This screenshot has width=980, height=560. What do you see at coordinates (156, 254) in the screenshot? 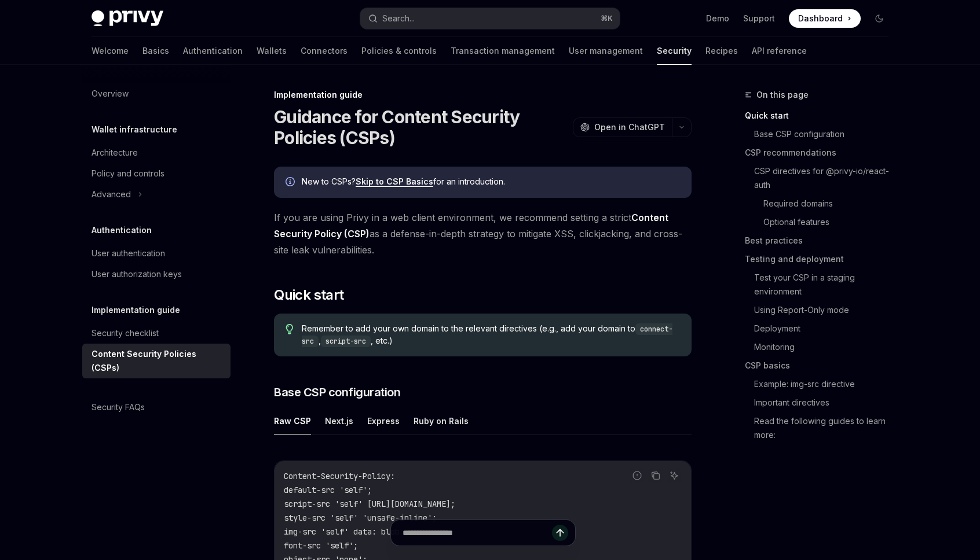
I see `a: User authentication` at bounding box center [156, 254].